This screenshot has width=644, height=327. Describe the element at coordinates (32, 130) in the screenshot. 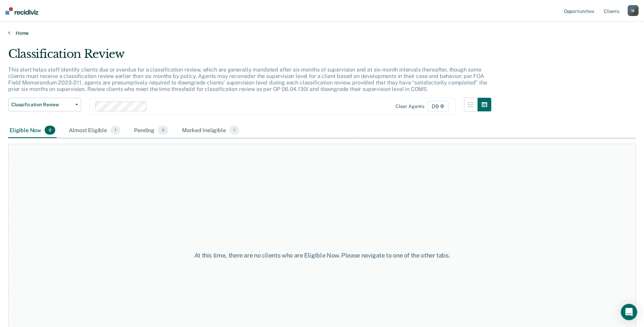

I see `div: Eligible Now0` at that location.